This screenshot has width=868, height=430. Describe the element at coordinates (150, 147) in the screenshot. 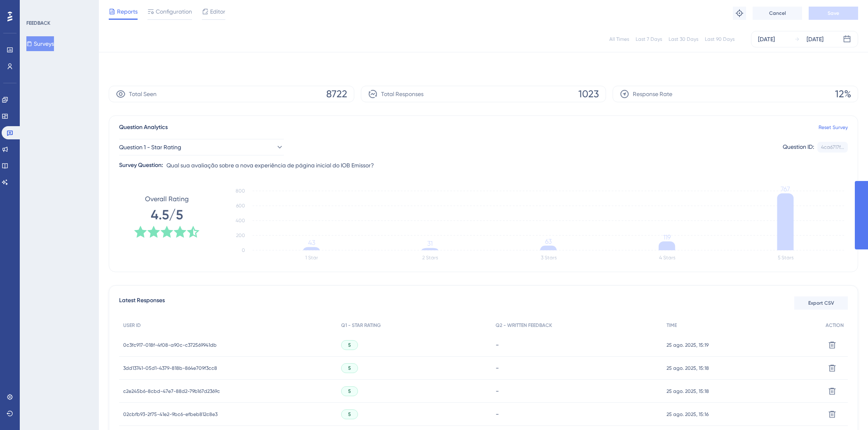

I see `span: Question 1 - Star Rating` at that location.